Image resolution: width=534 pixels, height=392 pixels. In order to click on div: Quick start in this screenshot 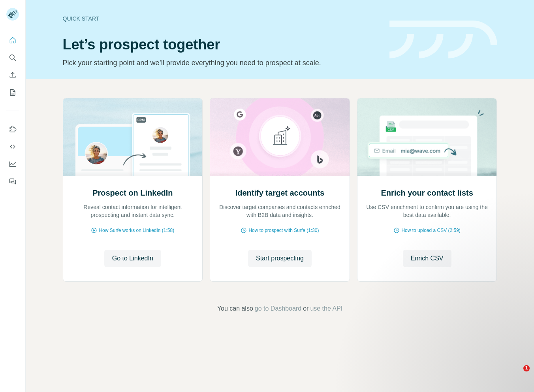, I will do `click(221, 19)`.